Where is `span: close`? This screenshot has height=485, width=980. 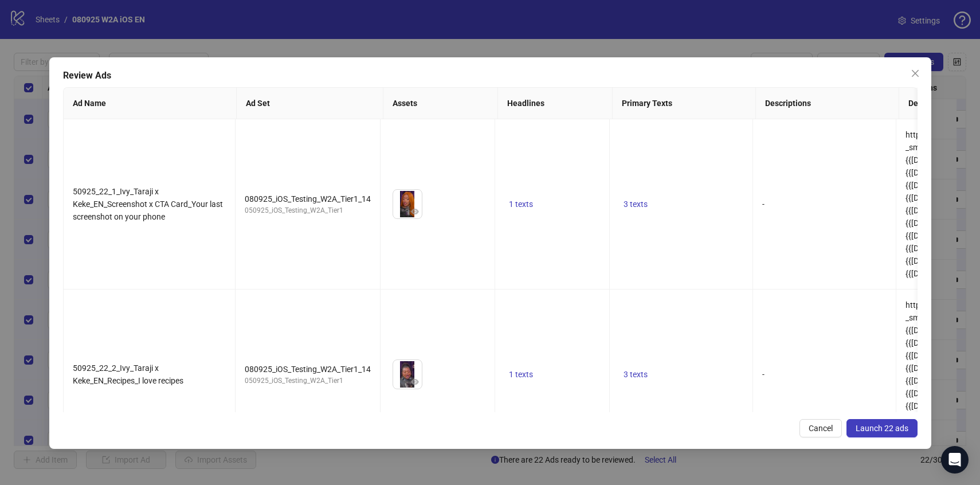 span: close is located at coordinates (916, 73).